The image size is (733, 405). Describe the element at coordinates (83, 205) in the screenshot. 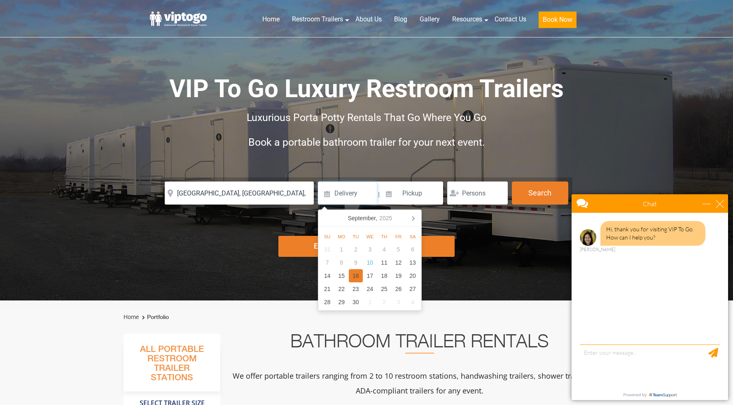

I see `a: powered by link` at that location.